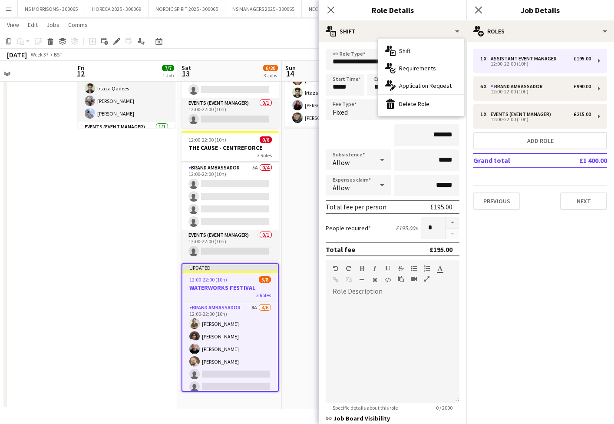 The height and width of the screenshot is (424, 614). I want to click on a: Comms, so click(78, 25).